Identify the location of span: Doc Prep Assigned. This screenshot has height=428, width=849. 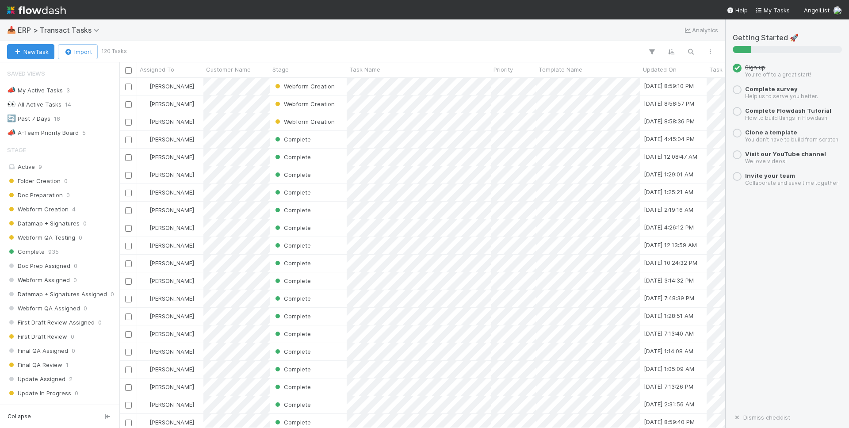
(38, 266).